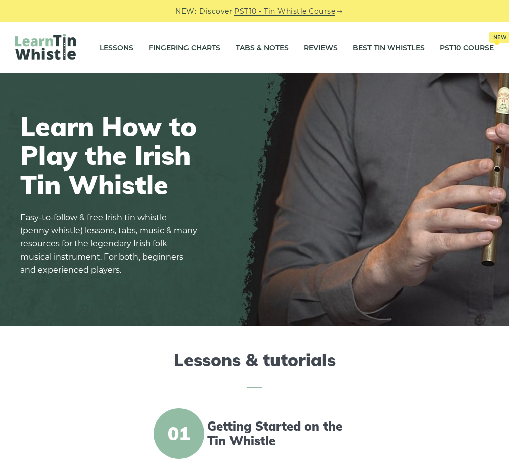 The image size is (509, 465). What do you see at coordinates (109, 155) in the screenshot?
I see `h1: Learn How to Play the Irish Tin Whistle` at bounding box center [109, 155].